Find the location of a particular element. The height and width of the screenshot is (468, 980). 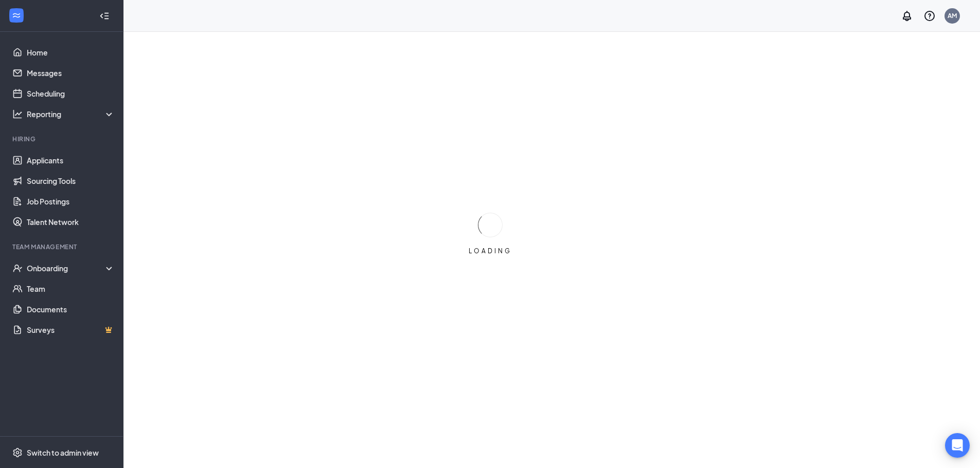

div: Team Management is located at coordinates (62, 247).